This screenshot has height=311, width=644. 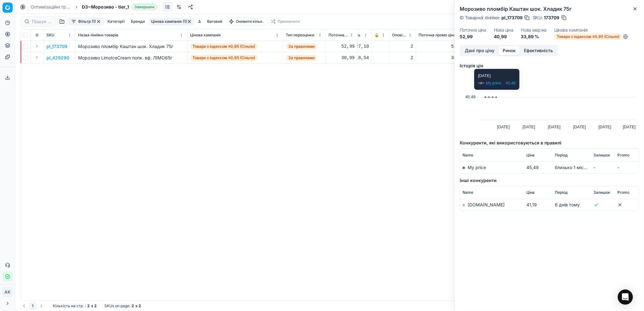 I want to click on button: Бренди, so click(x=138, y=22).